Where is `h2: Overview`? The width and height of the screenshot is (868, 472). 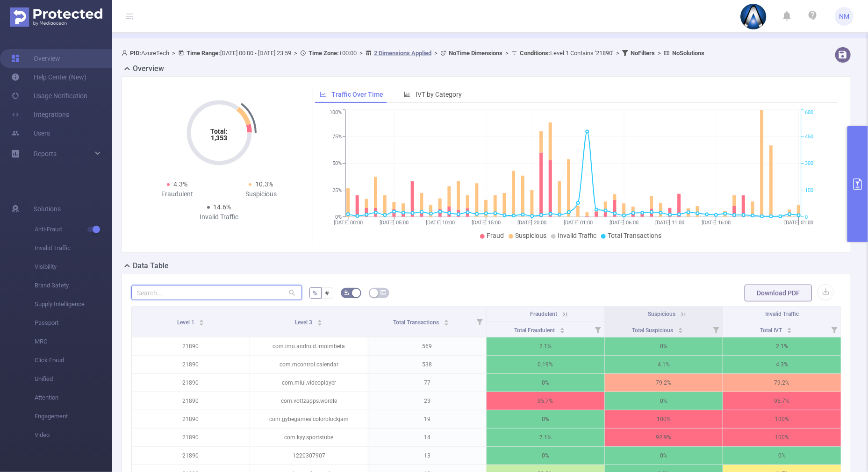 h2: Overview is located at coordinates (148, 69).